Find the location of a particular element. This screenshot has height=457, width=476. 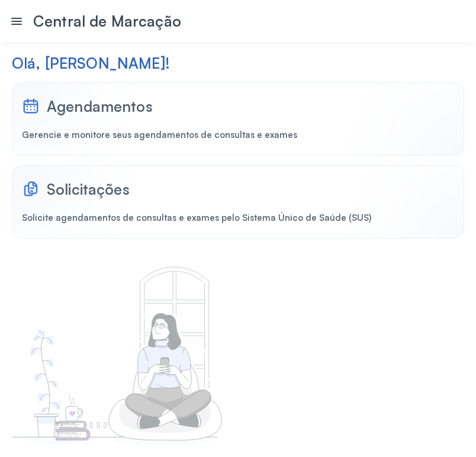

img: select-page-image.svg is located at coordinates (117, 356).